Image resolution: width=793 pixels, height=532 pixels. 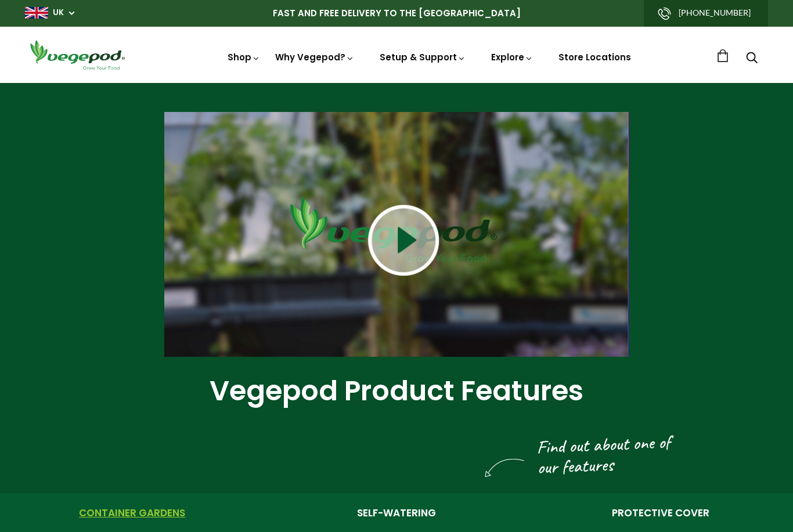 What do you see at coordinates (404, 241) in the screenshot?
I see `img: play button` at bounding box center [404, 241].